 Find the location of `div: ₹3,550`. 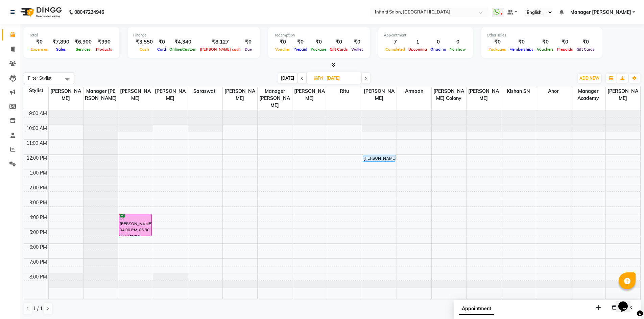

div: ₹3,550 is located at coordinates (144, 42).